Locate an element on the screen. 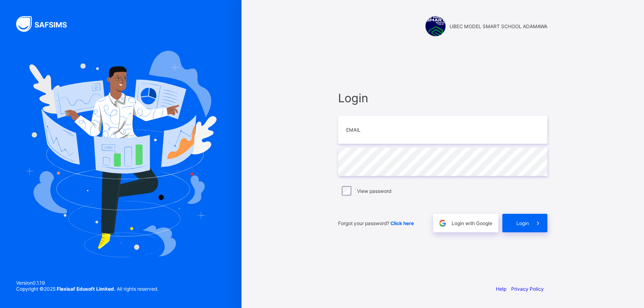 This screenshot has height=308, width=644. span: Click here is located at coordinates (402, 223).